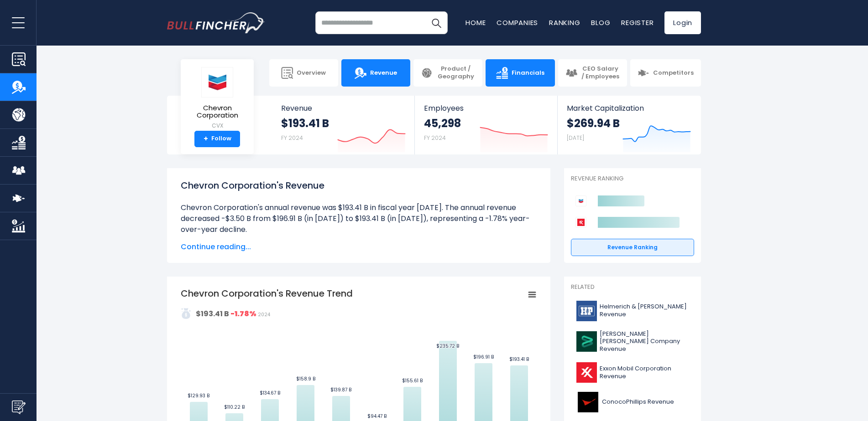 This screenshot has height=421, width=868. Describe the element at coordinates (243, 313) in the screenshot. I see `strong: -1.78%` at that location.